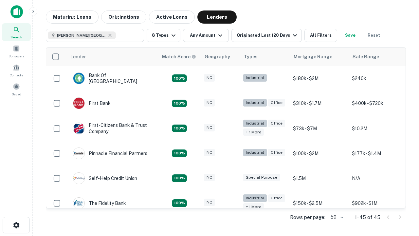  Describe the element at coordinates (16, 32) in the screenshot. I see `div: Search` at that location.